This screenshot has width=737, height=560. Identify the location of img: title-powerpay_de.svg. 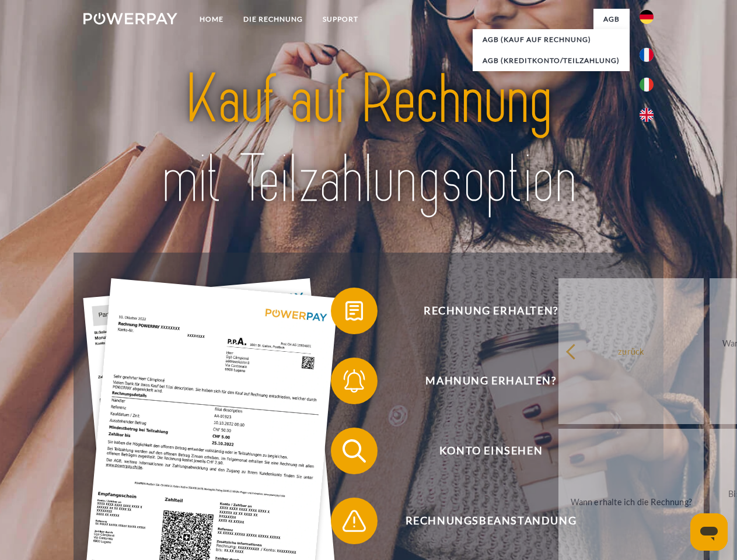
(368, 140).